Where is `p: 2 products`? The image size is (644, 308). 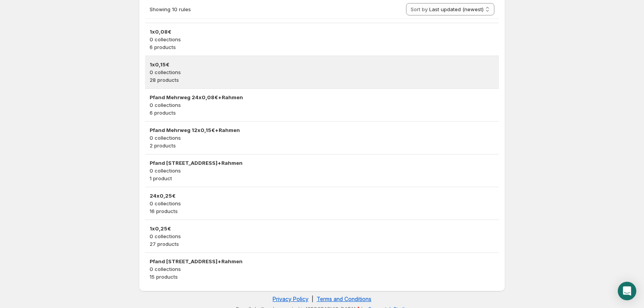 p: 2 products is located at coordinates (322, 146).